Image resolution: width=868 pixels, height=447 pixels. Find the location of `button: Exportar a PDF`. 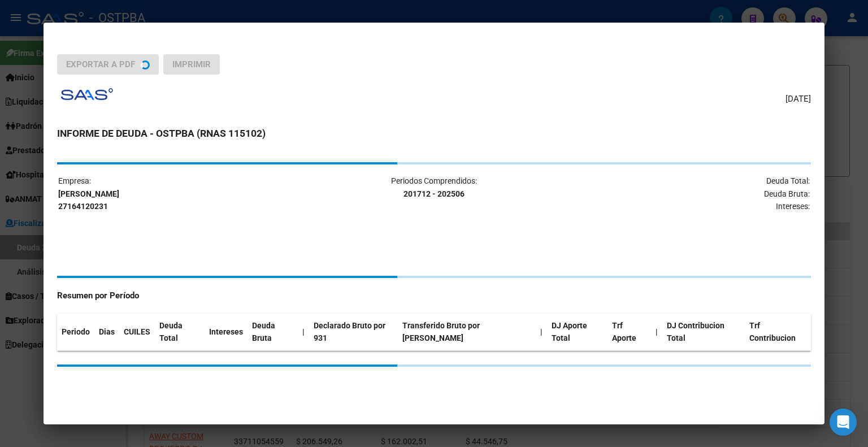

button: Exportar a PDF is located at coordinates (108, 65).